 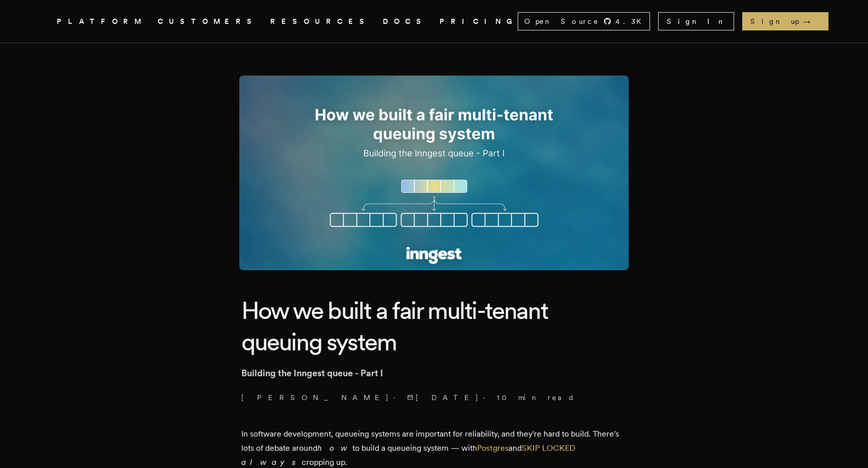 What do you see at coordinates (101, 21) in the screenshot?
I see `span: PLATFORM` at bounding box center [101, 21].